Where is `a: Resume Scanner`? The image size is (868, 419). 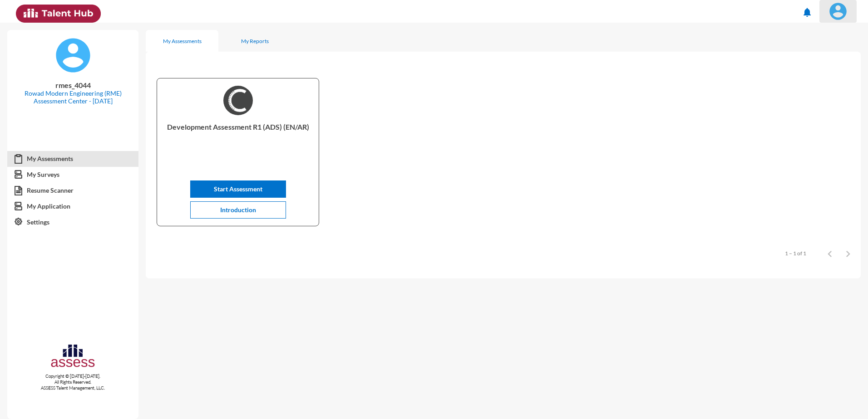 a: Resume Scanner is located at coordinates (72, 190).